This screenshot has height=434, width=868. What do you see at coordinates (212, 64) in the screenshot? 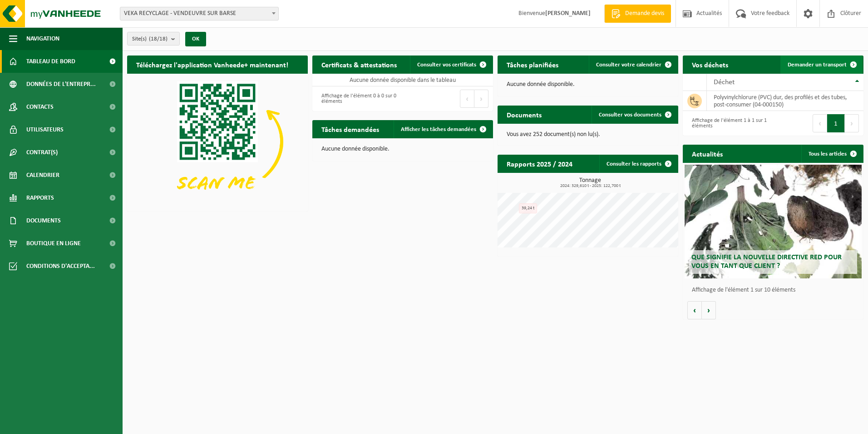
I see `h2: Téléchargez l'application Vanheede+ maintenant!` at bounding box center [212, 64].